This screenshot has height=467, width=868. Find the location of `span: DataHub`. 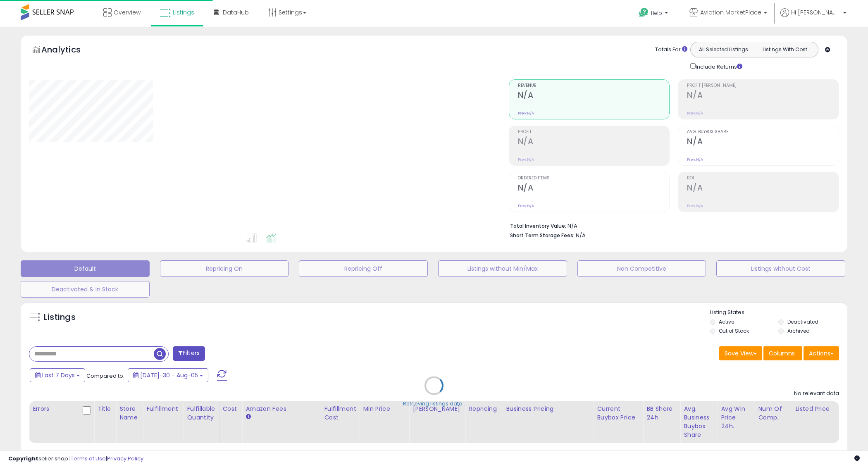

span: DataHub is located at coordinates (236, 13).